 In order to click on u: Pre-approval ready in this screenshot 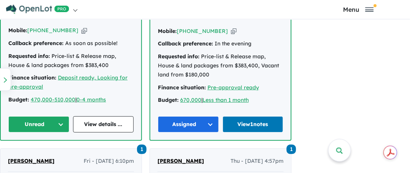, I will do `click(233, 87)`.